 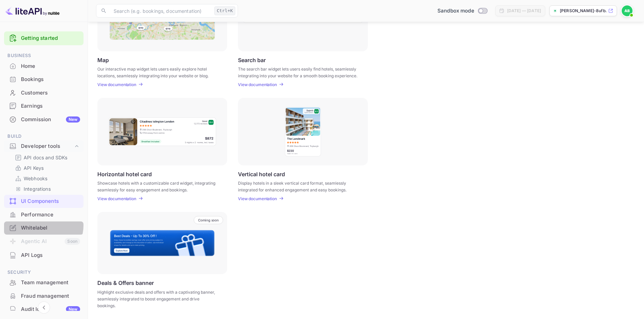 I want to click on p: Webhooks, so click(x=36, y=178).